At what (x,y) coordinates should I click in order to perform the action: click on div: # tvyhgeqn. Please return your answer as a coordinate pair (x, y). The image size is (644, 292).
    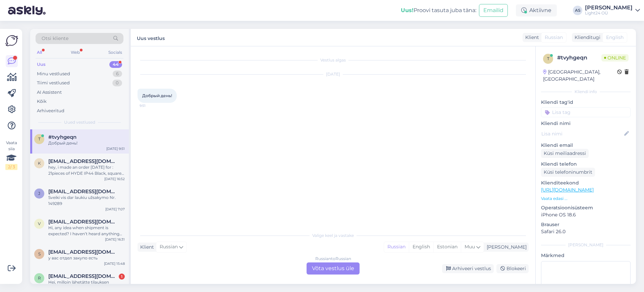
    Looking at the image, I should click on (580, 58).